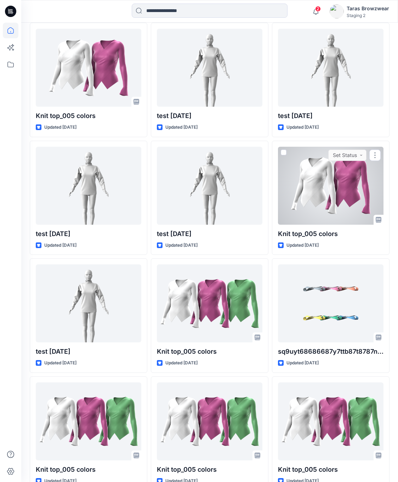 This screenshot has width=398, height=482. What do you see at coordinates (368, 9) in the screenshot?
I see `div: Taras Browzwear` at bounding box center [368, 9].